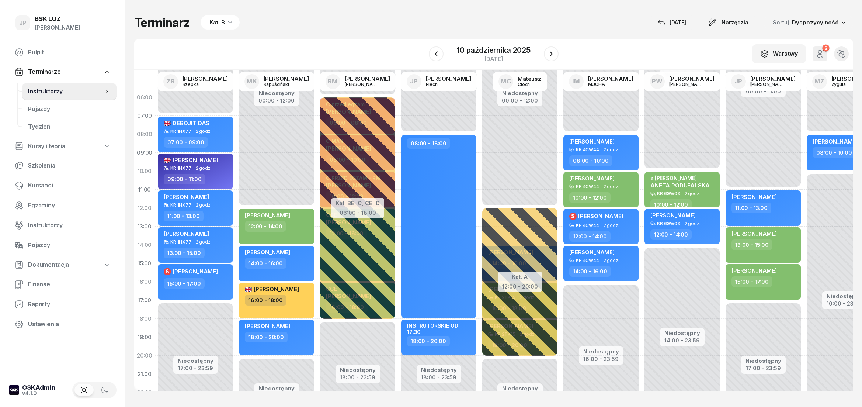 This screenshot has width=862, height=407. Describe the element at coordinates (144, 318) in the screenshot. I see `div: 18:00` at that location.